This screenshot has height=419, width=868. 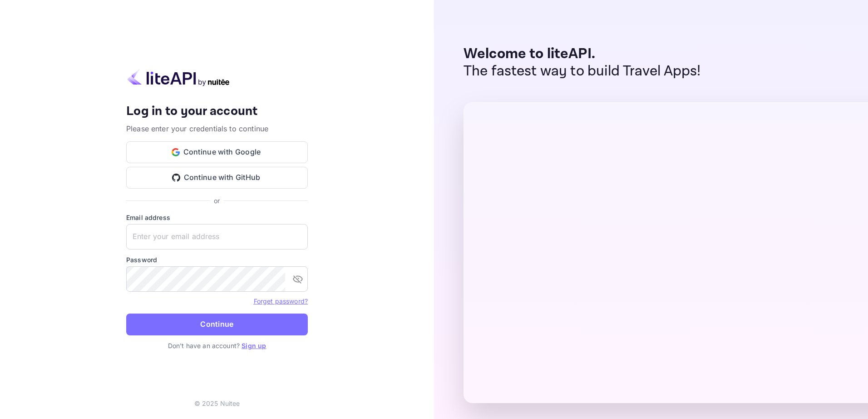 What do you see at coordinates (280, 301) in the screenshot?
I see `a: Forget password?` at bounding box center [280, 301].